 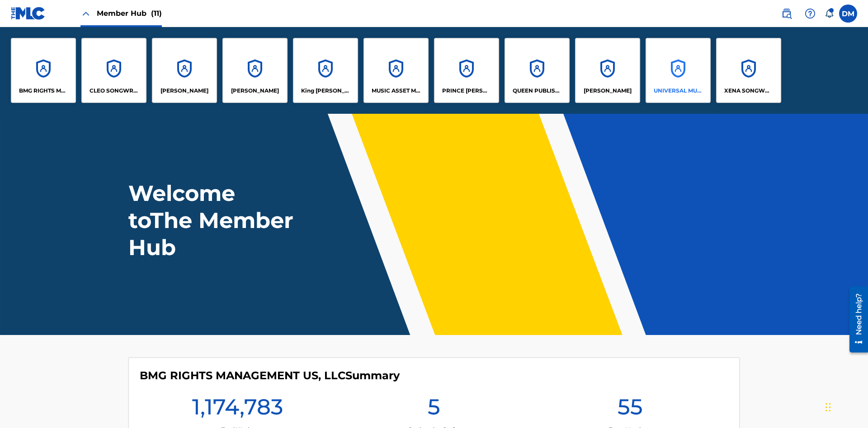 I want to click on div: Open Resource Center, so click(x=16, y=37).